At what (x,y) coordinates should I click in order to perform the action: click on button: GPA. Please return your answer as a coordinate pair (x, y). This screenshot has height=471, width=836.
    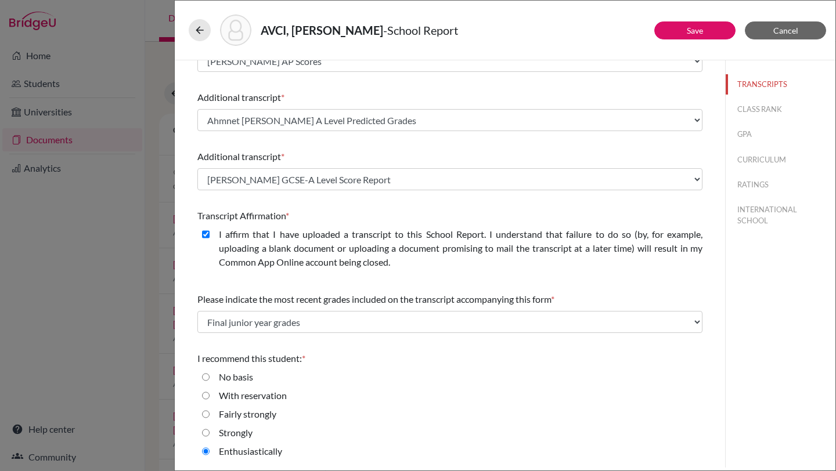
    Looking at the image, I should click on (780, 134).